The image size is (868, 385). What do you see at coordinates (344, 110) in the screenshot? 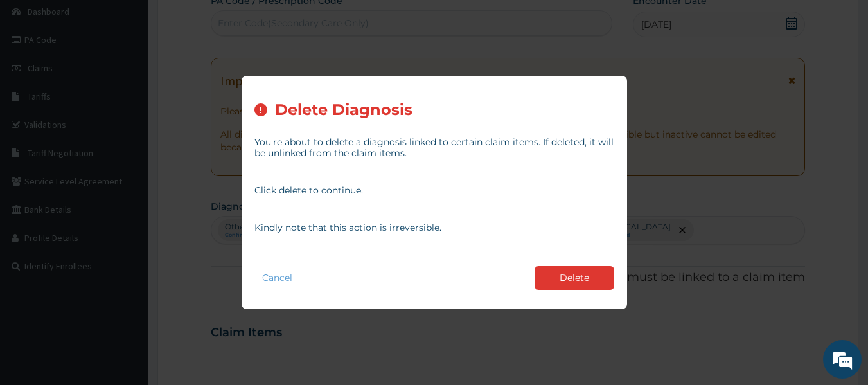
I see `h2: Delete Diagnosis` at bounding box center [344, 110].